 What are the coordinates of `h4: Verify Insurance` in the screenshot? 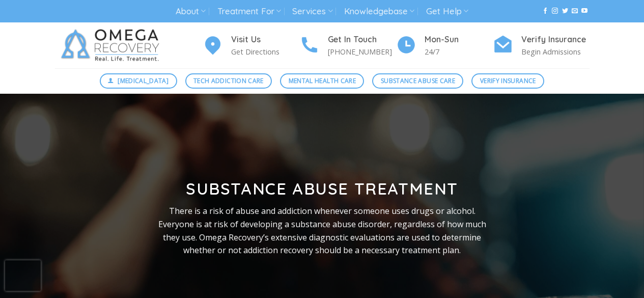 It's located at (556, 40).